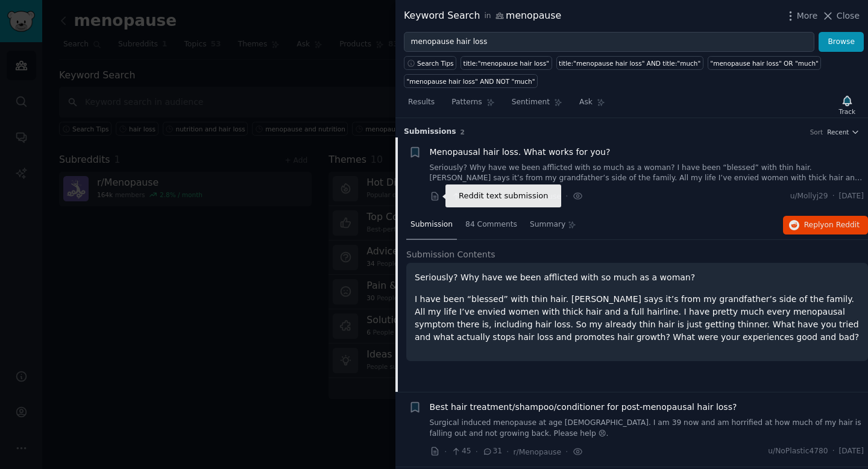  What do you see at coordinates (520, 152) in the screenshot?
I see `span: Menopausal hair loss. What works for you?` at bounding box center [520, 152].